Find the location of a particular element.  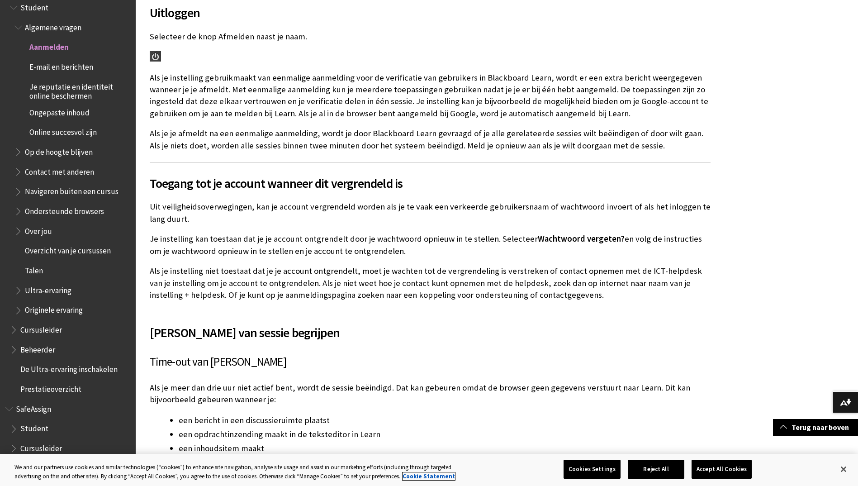

span: Wachtwoord vergeten? is located at coordinates (581, 238).